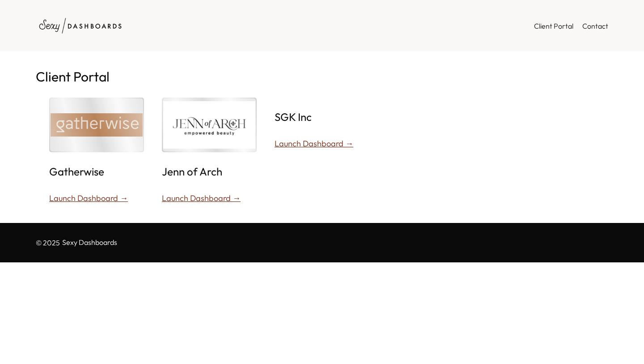 Image resolution: width=644 pixels, height=364 pixels. What do you see at coordinates (96, 125) in the screenshot?
I see `img: Gatherwise` at bounding box center [96, 125].